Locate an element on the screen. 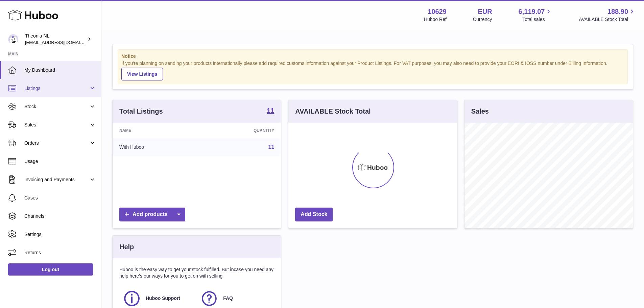  h3: Sales is located at coordinates (480, 111).